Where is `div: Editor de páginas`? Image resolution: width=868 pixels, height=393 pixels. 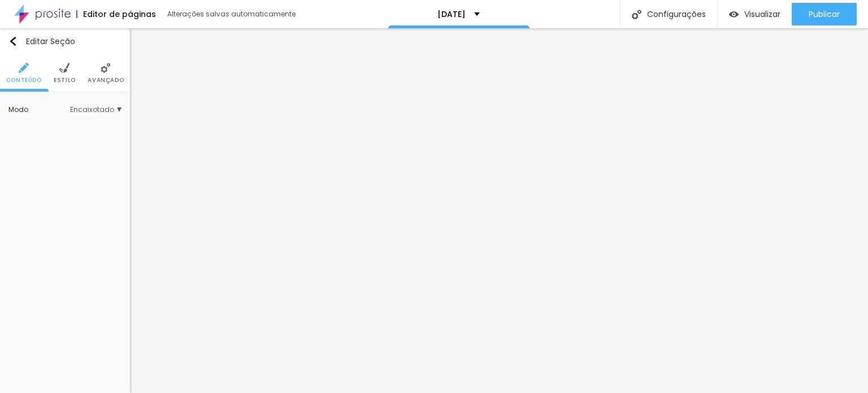 div: Editor de páginas is located at coordinates (116, 14).